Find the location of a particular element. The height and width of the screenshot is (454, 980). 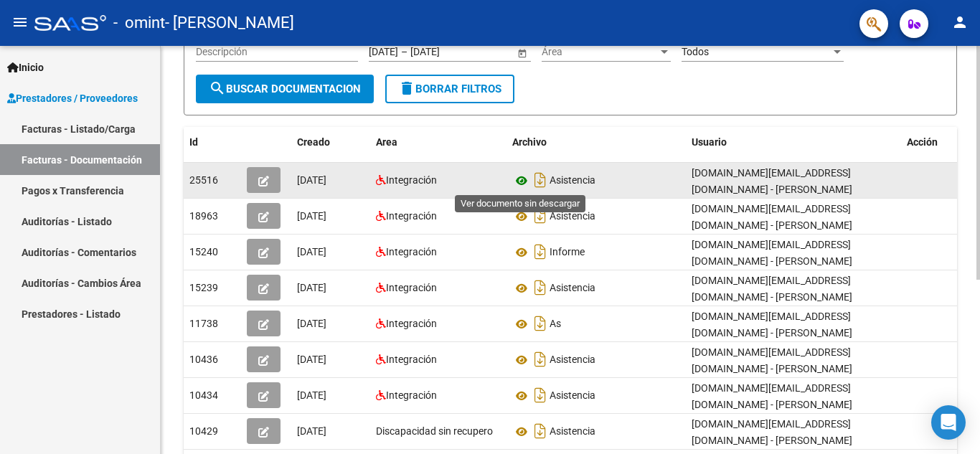

mat-icon: person is located at coordinates (960, 23).